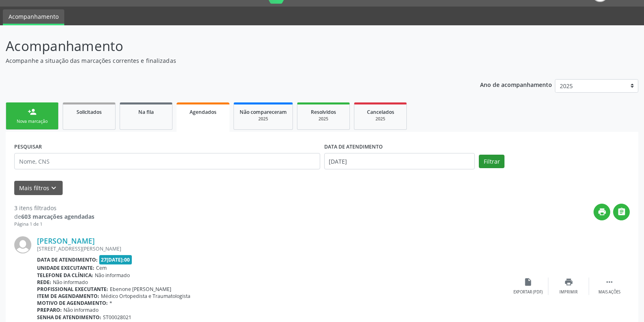 The width and height of the screenshot is (644, 322). Describe the element at coordinates (73, 288) in the screenshot. I see `b: Profissional executante:` at that location.